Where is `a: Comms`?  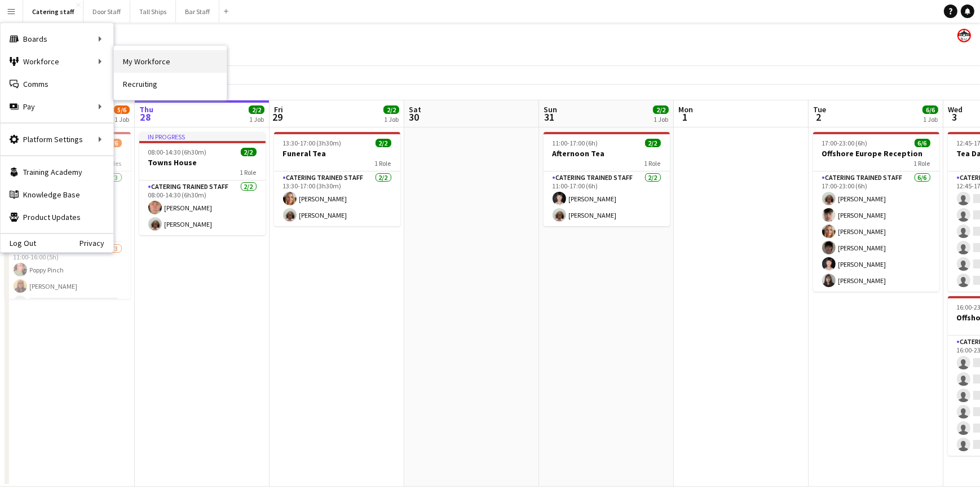 a: Comms is located at coordinates (57, 84).